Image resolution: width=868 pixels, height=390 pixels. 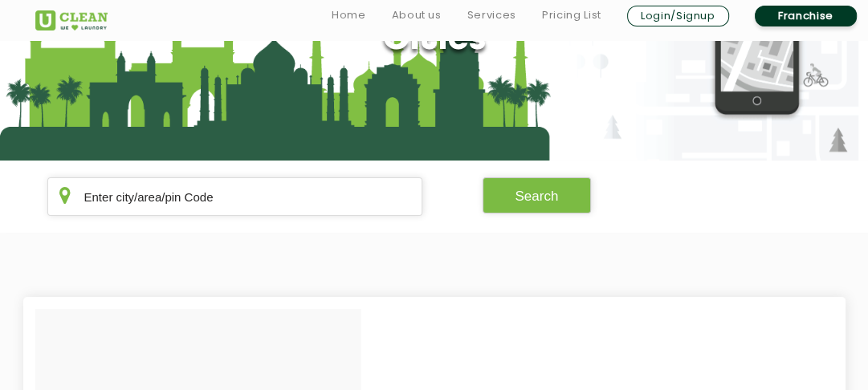 I want to click on a: Login/Signup, so click(x=677, y=16).